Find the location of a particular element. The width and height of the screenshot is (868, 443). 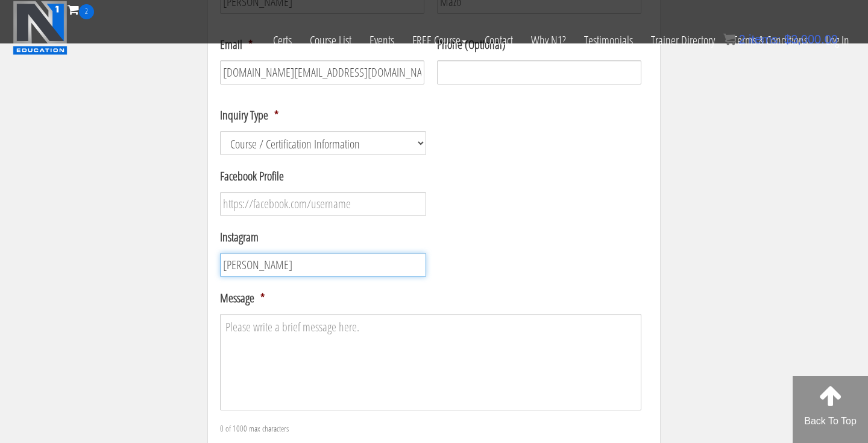

a: 2 items: $3,000.00 is located at coordinates (781, 39).